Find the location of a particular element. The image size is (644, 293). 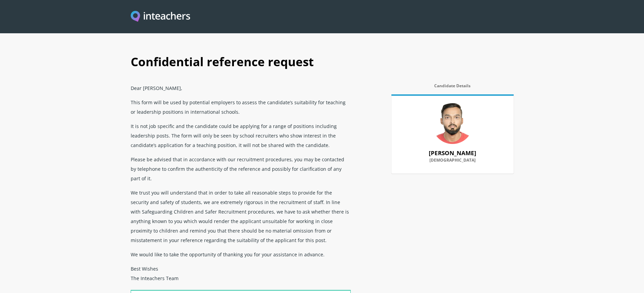

h1: Confidential reference request is located at coordinates (322, 64).